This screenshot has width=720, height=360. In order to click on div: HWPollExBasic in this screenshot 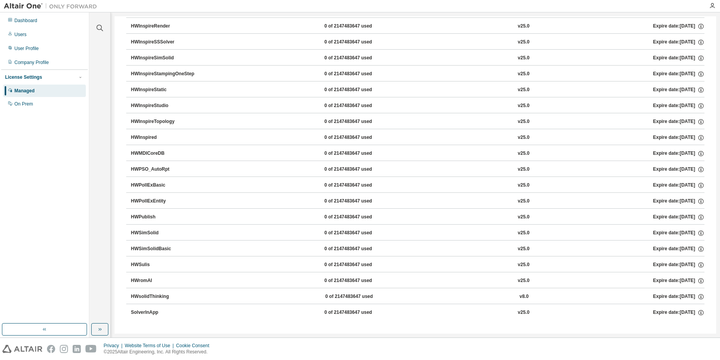, I will do `click(166, 186)`.